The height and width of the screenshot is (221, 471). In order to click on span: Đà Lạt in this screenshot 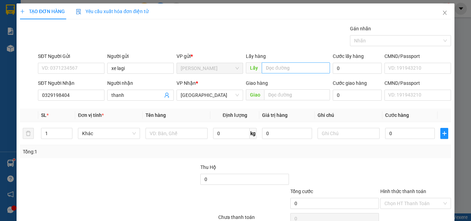, I will do `click(210, 95)`.